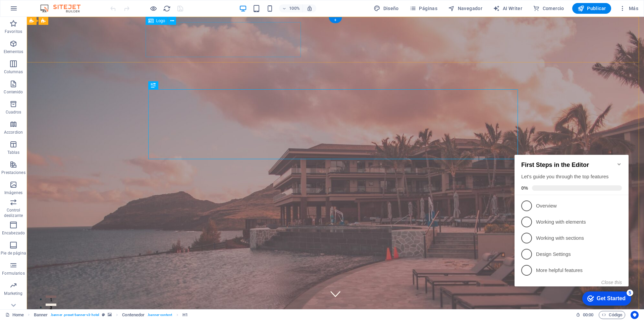 This screenshot has height=320, width=644. Describe the element at coordinates (15, 43) in the screenshot. I see `span: 0%` at that location.